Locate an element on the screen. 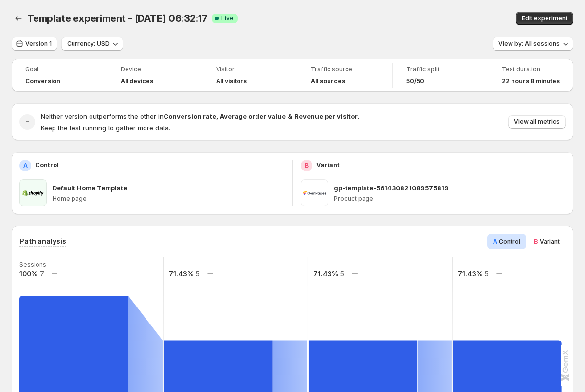  h3: Path analysis is located at coordinates (43, 242).